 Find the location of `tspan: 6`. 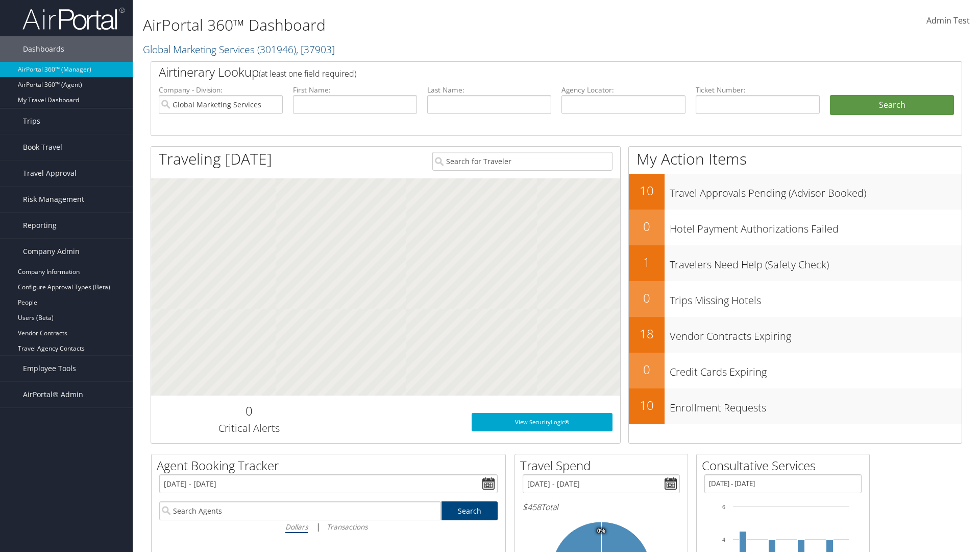

tspan: 6 is located at coordinates (724, 507).